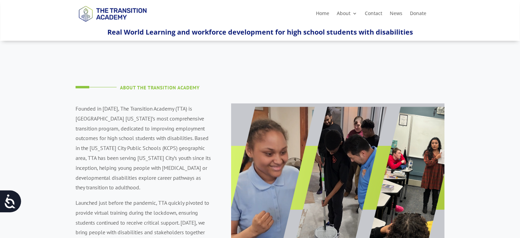 This screenshot has width=520, height=238. Describe the element at coordinates (418, 15) in the screenshot. I see `a: Donate` at that location.